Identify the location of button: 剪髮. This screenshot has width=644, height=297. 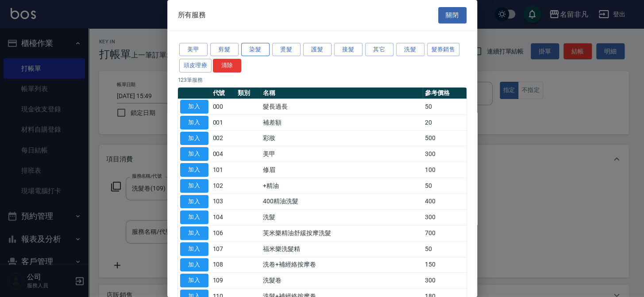
(225, 50).